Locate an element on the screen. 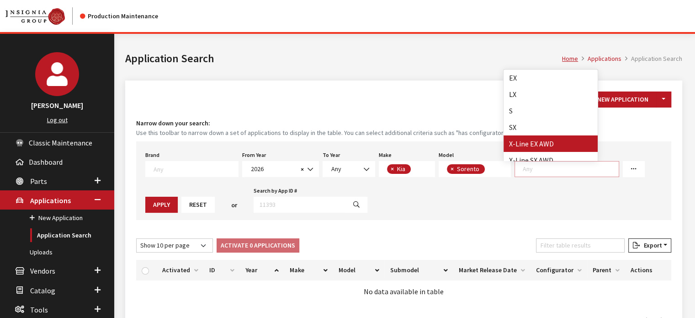  th: Make: activate to sort column ascending is located at coordinates (308, 270).